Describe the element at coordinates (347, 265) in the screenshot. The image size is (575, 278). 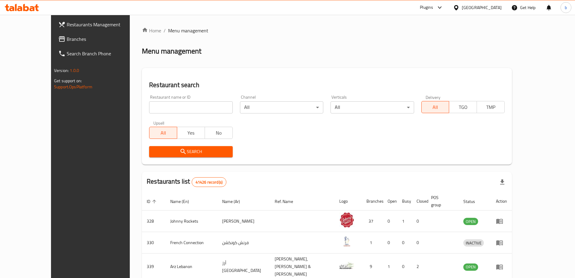
I see `img: Arz Lebanon` at that location.